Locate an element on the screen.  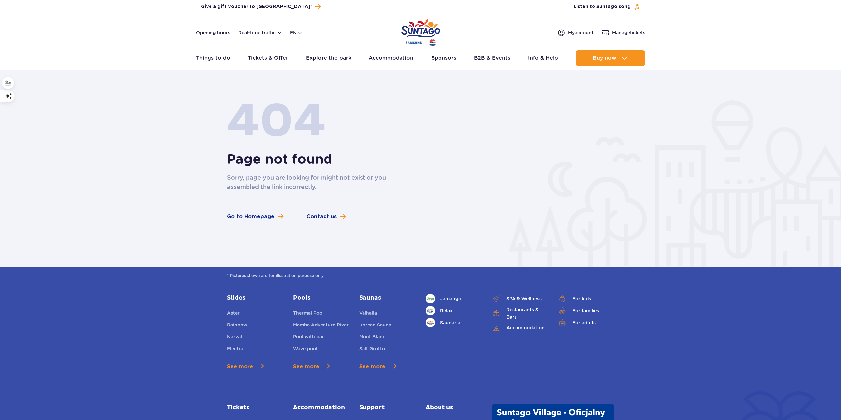
a: Tickets is located at coordinates (255, 408).